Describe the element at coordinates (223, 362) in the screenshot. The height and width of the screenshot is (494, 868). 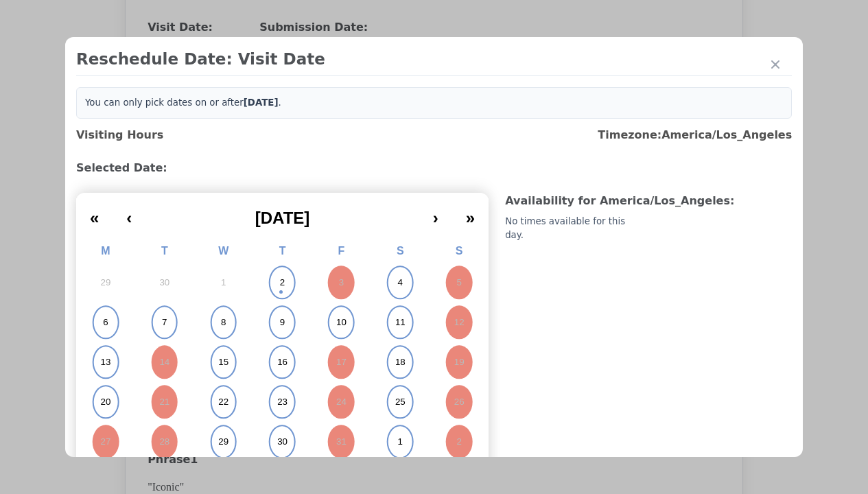
I see `abbr: October 15, 2025` at that location.